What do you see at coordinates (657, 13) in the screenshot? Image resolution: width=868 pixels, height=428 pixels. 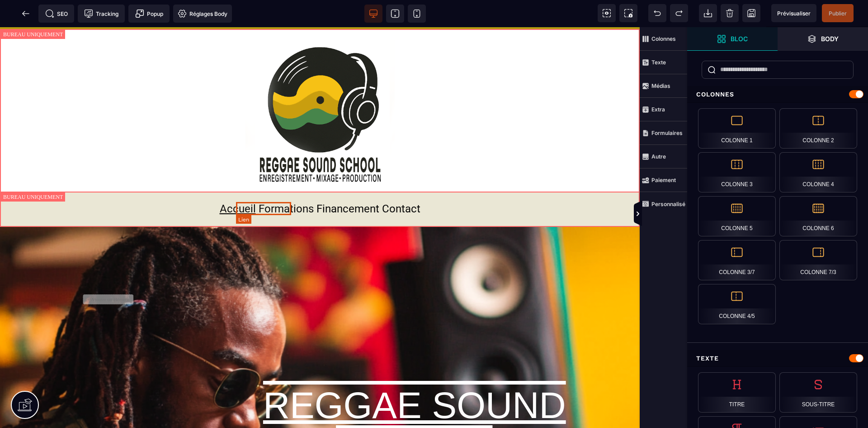 I see `span: Défaire` at bounding box center [657, 13].